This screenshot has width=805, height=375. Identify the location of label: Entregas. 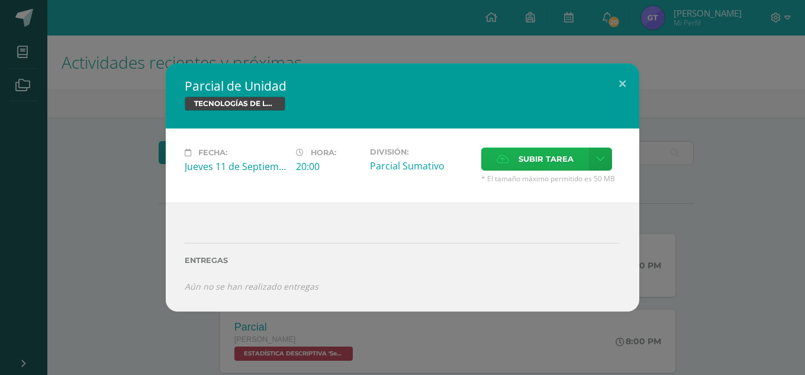
(403, 260).